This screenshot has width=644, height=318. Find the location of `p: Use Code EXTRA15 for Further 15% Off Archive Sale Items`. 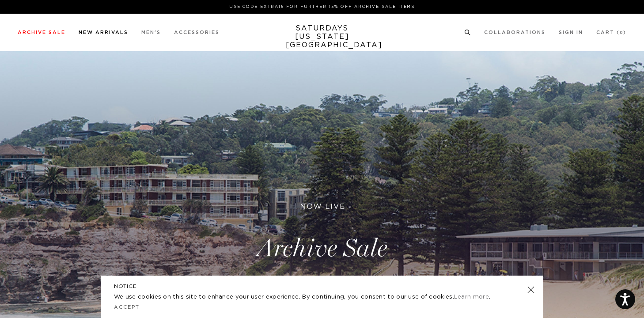

p: Use Code EXTRA15 for Further 15% Off Archive Sale Items is located at coordinates (322, 7).